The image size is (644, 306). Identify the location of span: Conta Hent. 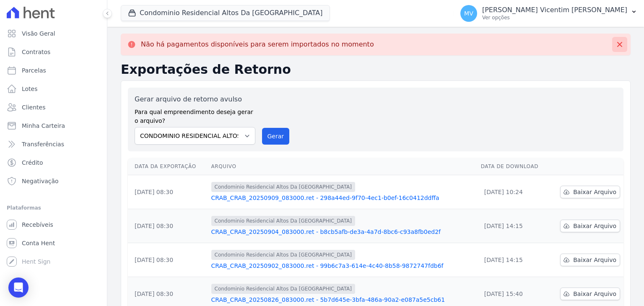
(38, 243).